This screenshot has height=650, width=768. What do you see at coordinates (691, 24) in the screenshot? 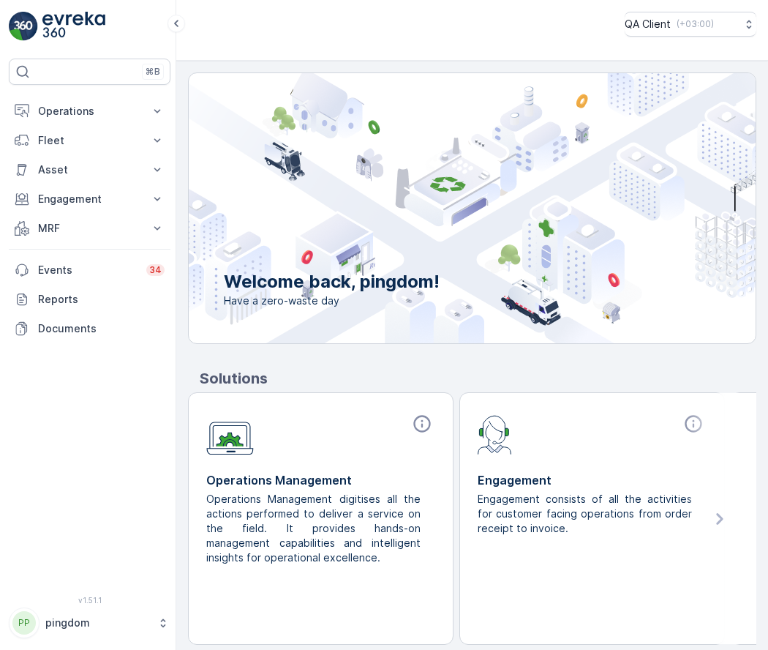
I see `button: QA Client(+03:00)` at bounding box center [691, 24].